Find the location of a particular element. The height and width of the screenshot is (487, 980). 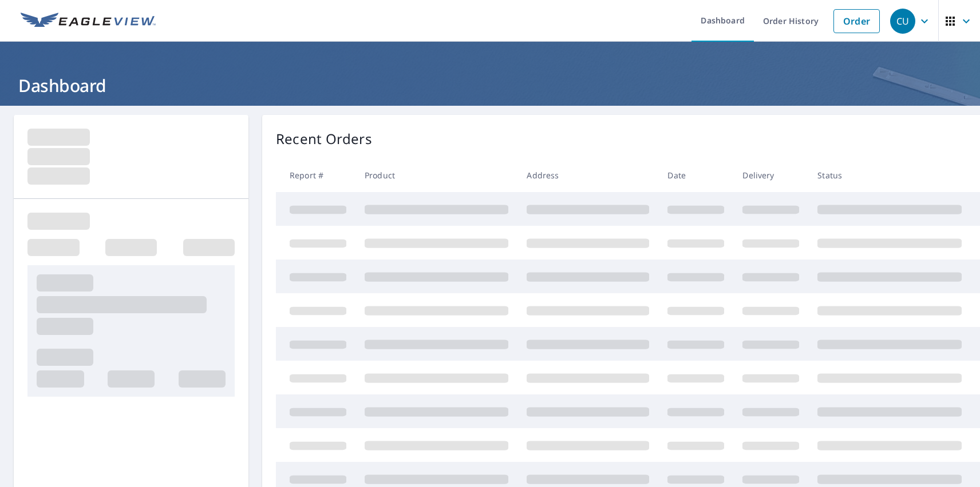

th: Date is located at coordinates (695, 175).